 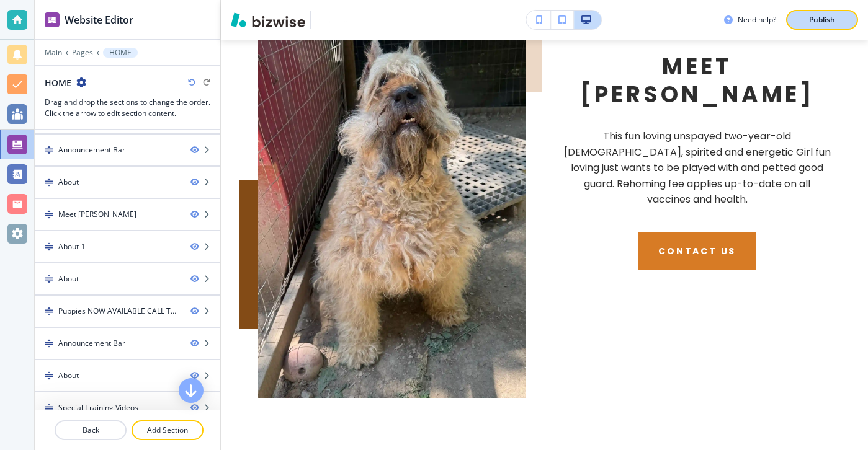 I want to click on p: Main, so click(x=53, y=53).